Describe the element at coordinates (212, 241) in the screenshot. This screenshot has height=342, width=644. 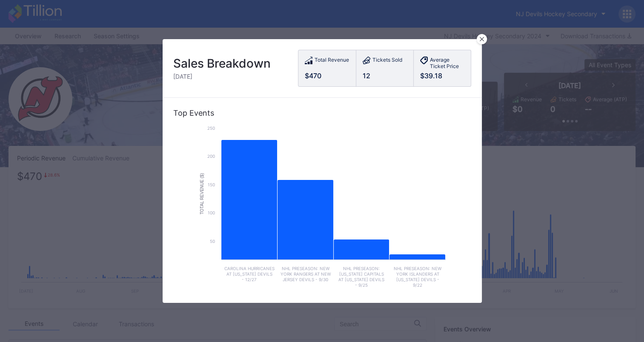
I see `text: 50` at that location.